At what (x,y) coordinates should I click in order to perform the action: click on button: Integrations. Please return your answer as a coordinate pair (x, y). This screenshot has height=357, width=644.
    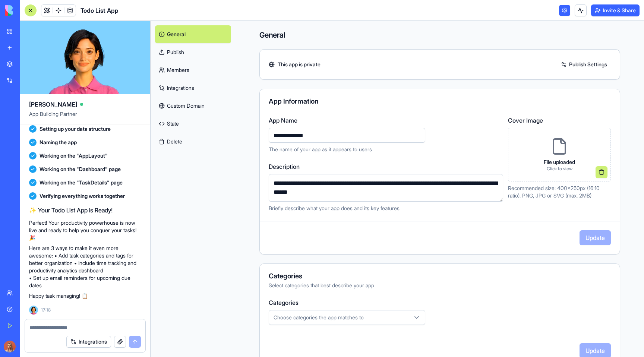
    Looking at the image, I should click on (88, 341).